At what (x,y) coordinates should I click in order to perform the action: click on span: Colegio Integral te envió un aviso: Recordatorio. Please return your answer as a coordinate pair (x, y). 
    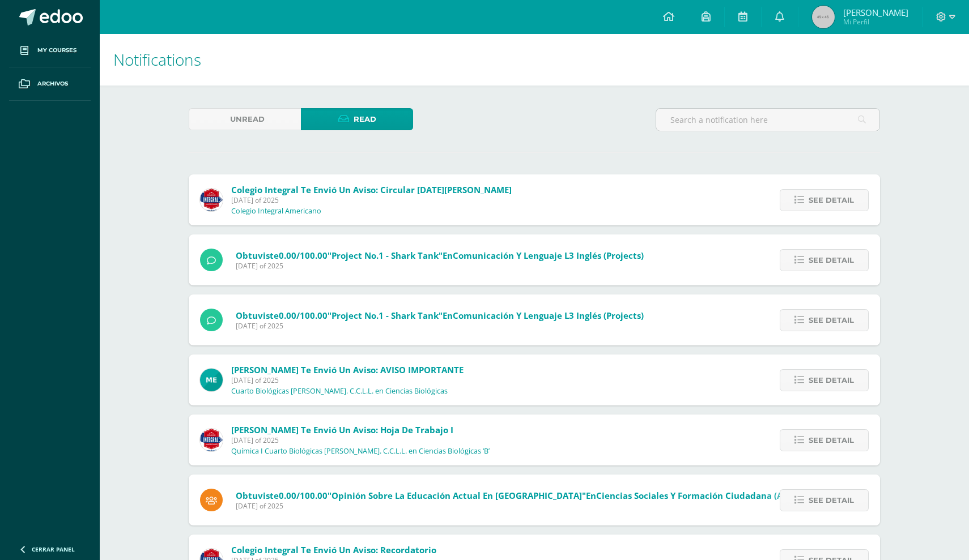
    Looking at the image, I should click on (334, 550).